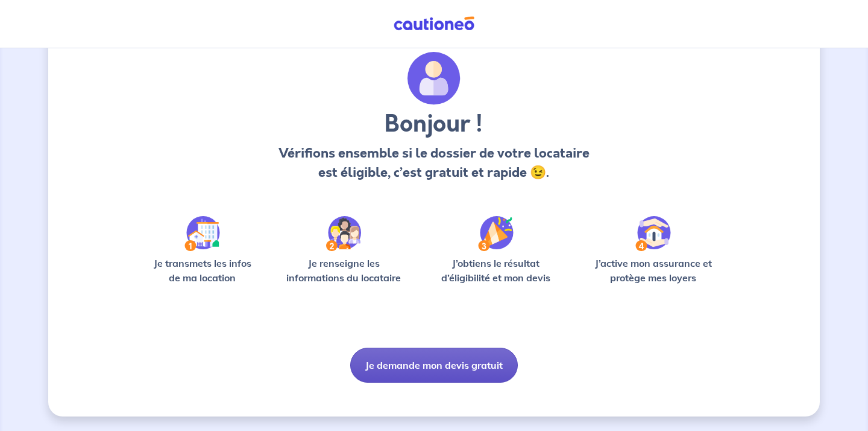 The height and width of the screenshot is (431, 868). What do you see at coordinates (434, 23) in the screenshot?
I see `img: Cautioneo` at bounding box center [434, 23].